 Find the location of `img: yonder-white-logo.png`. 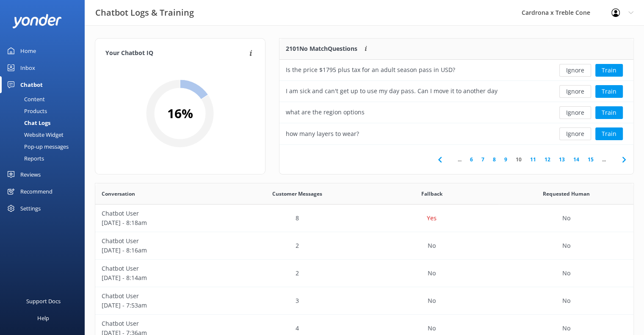

img: yonder-white-logo.png is located at coordinates (37, 21).